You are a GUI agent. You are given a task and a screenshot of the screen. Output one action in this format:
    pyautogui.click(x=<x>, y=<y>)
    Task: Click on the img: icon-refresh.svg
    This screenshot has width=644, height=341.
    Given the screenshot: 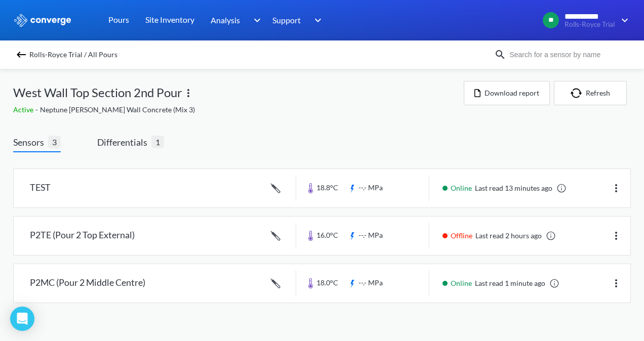 What is the action you would take?
    pyautogui.click(x=578, y=93)
    